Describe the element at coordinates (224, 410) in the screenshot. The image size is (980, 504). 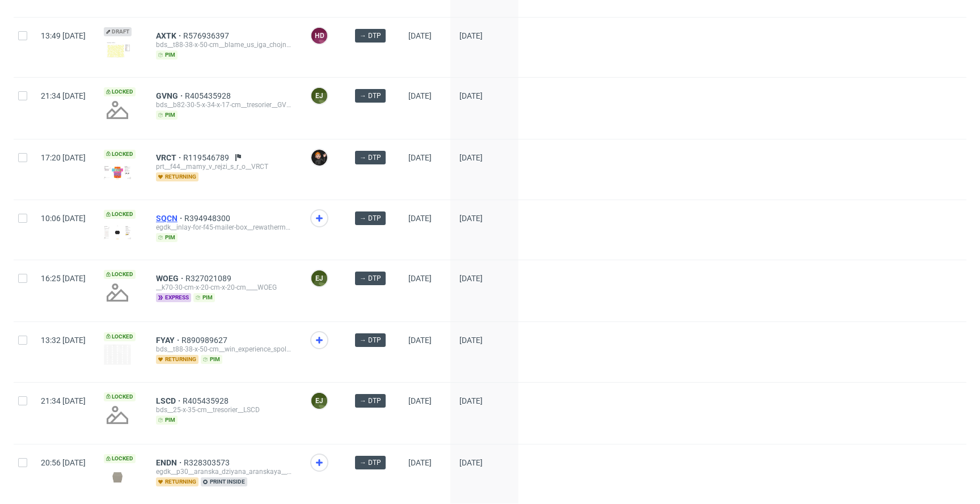
I see `div: bds__25-x-35-cm__tresorier__LSCD` at that location.